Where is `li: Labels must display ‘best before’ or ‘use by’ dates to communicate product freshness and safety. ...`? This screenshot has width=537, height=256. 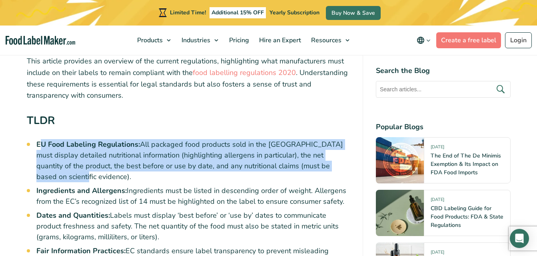 li: Labels must display ‘best before’ or ‘use by’ dates to communicate product freshness and safety. ... is located at coordinates (193, 227).